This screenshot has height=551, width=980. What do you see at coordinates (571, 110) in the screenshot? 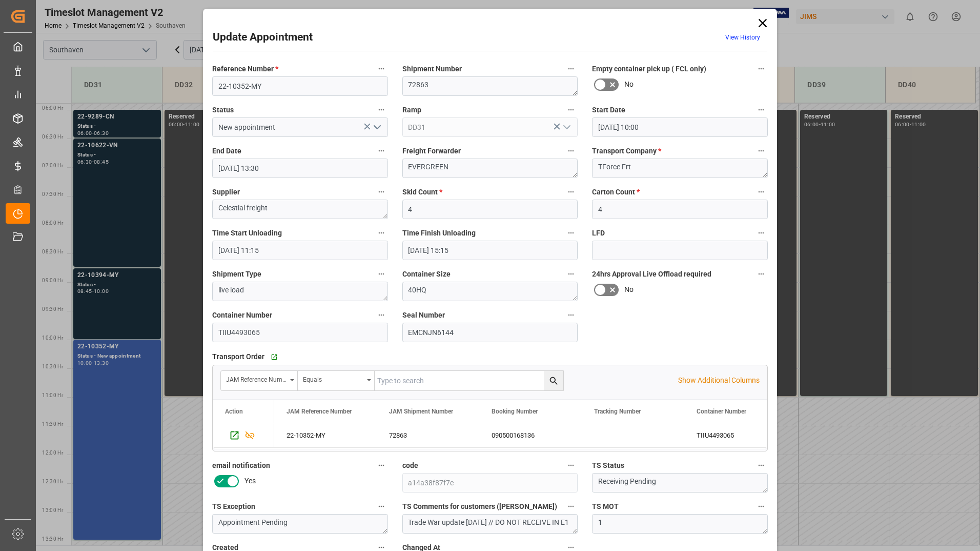
I see `button: Ramp` at bounding box center [571, 110].